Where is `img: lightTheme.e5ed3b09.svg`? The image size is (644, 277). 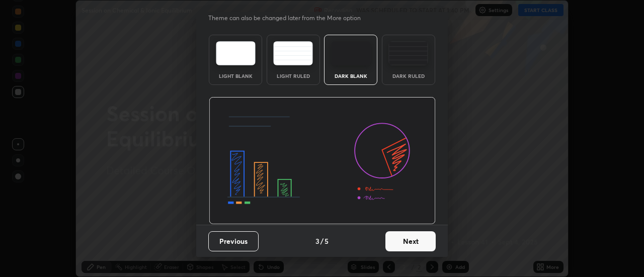
img: lightTheme.e5ed3b09.svg is located at coordinates (236, 53).